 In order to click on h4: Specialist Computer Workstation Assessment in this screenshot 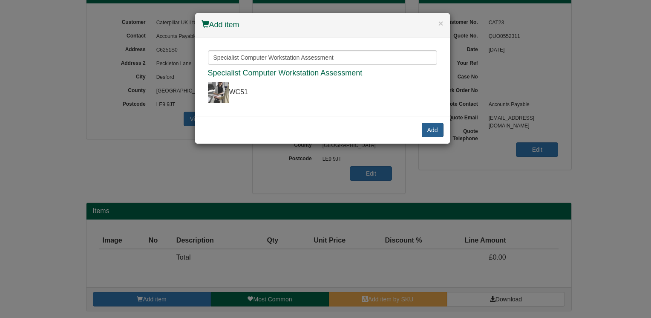, I will do `click(323, 73)`.